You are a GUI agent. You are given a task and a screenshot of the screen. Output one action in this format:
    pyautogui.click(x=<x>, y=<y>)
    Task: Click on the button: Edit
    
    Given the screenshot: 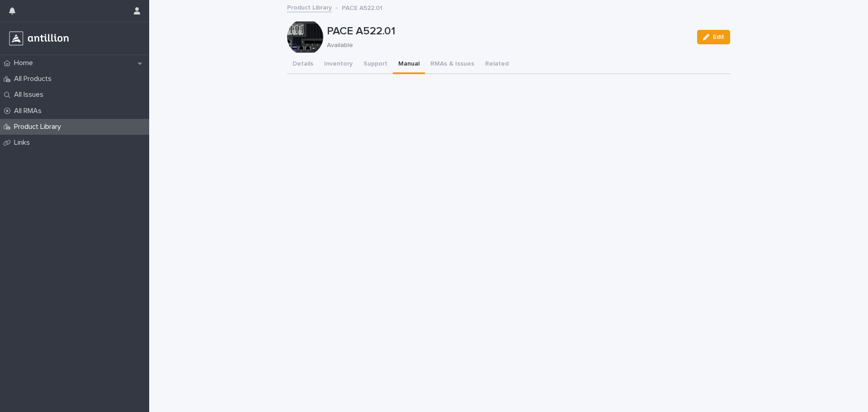 What is the action you would take?
    pyautogui.click(x=713, y=37)
    